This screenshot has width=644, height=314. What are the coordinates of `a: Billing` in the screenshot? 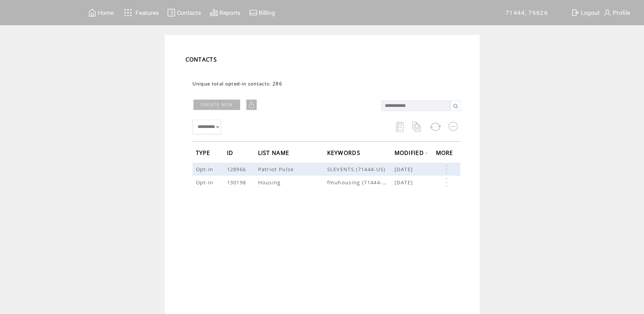 It's located at (262, 12).